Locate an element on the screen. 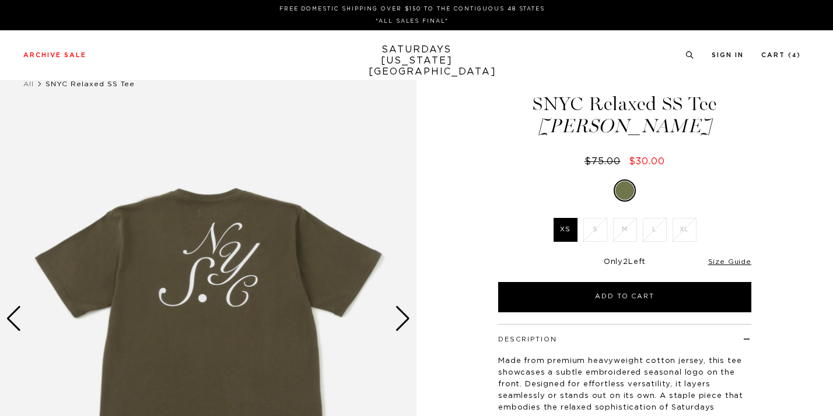  div: Previous slide is located at coordinates (13, 319).